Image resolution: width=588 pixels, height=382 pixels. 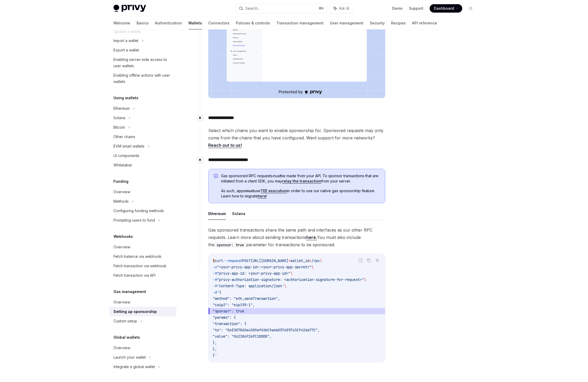 I want to click on a: here, so click(x=262, y=196).